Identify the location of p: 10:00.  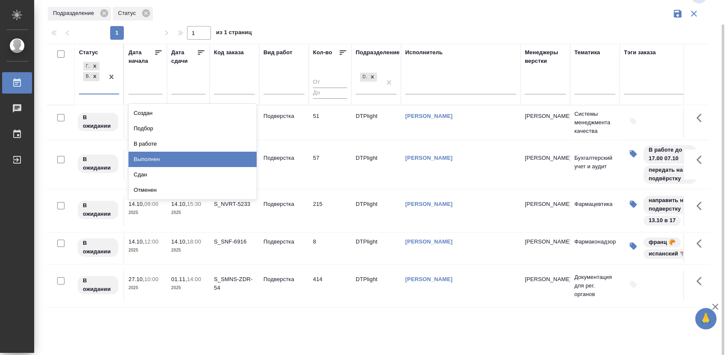
(151, 279).